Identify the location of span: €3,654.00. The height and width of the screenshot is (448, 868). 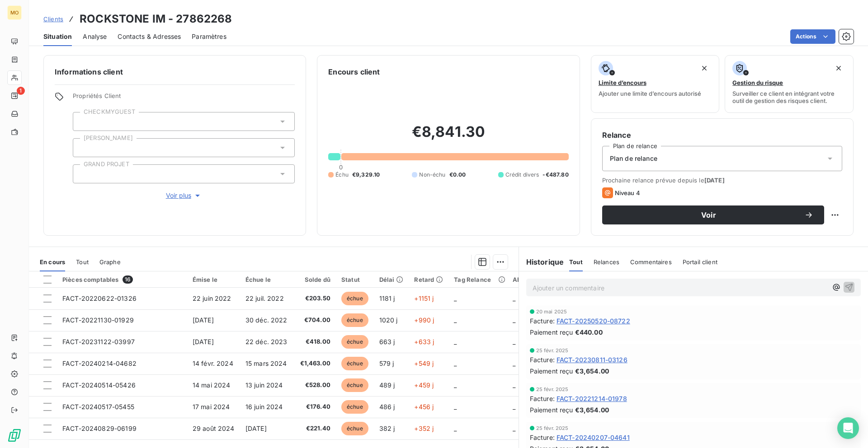
(592, 410).